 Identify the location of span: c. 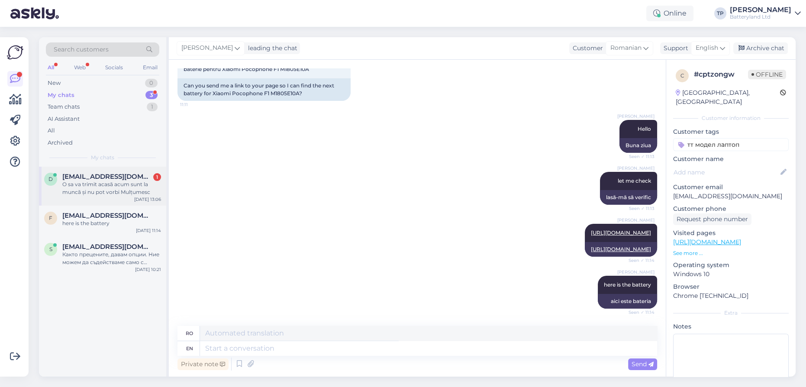
(682, 75).